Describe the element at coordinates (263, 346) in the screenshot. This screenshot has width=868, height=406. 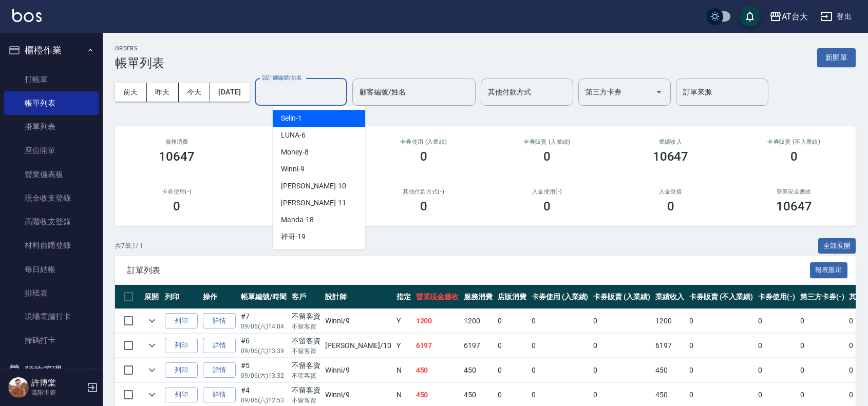
I see `td: #6` at that location.